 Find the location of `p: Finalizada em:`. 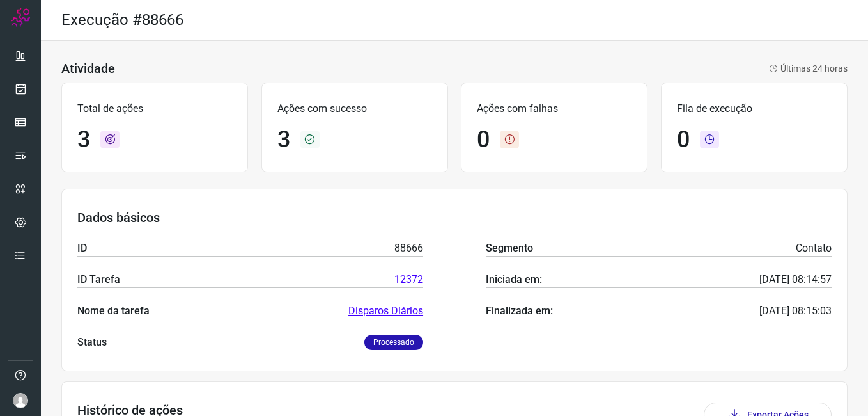

p: Finalizada em: is located at coordinates (519, 311).